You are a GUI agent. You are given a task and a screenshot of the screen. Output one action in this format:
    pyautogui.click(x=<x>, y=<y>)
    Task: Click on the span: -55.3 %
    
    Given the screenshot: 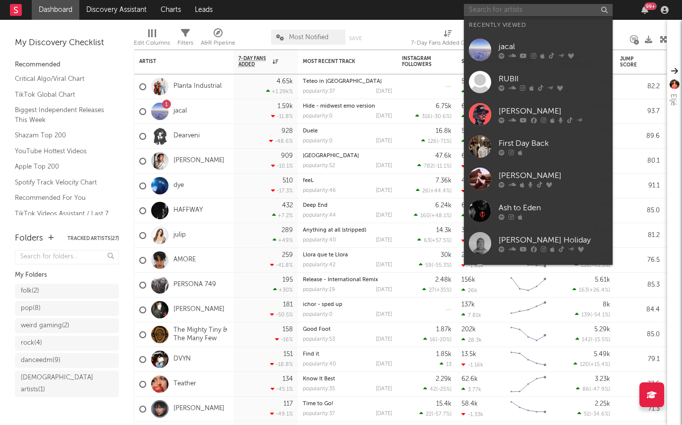 What is the action you would take?
    pyautogui.click(x=441, y=265)
    